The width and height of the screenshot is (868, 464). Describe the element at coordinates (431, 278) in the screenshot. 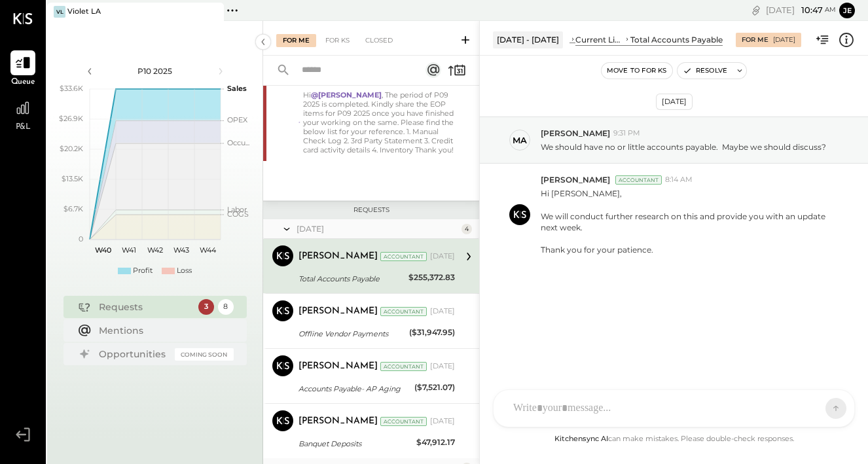

I see `div: $255,372.83` at that location.